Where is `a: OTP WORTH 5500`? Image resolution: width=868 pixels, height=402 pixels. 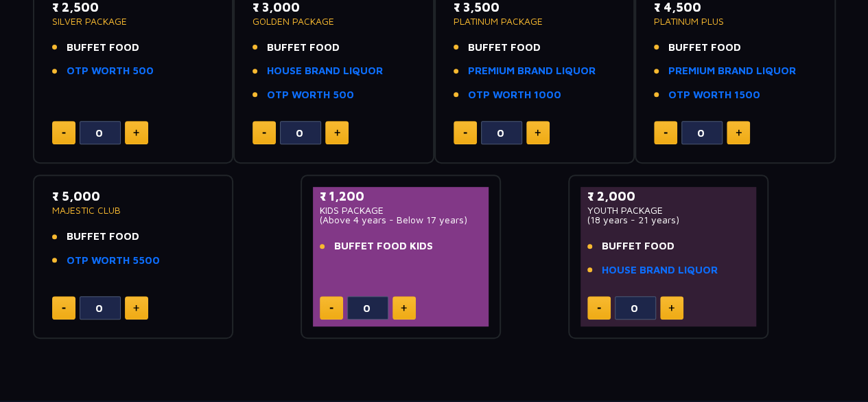
a: OTP WORTH 5500 is located at coordinates (113, 260).